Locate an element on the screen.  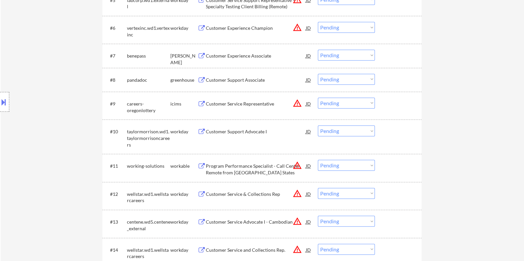
div: workable is located at coordinates (184, 166).